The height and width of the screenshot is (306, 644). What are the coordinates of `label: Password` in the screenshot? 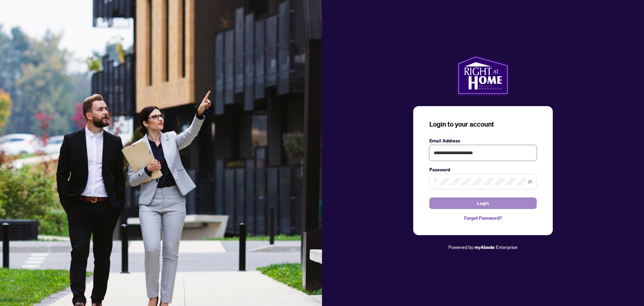 It's located at (483, 169).